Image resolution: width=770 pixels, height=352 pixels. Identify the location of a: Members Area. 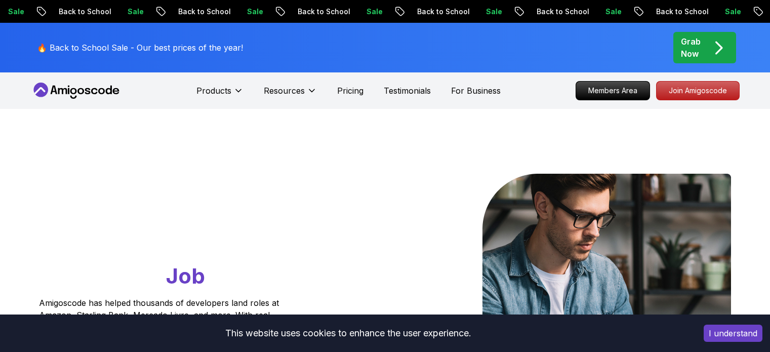
(613, 91).